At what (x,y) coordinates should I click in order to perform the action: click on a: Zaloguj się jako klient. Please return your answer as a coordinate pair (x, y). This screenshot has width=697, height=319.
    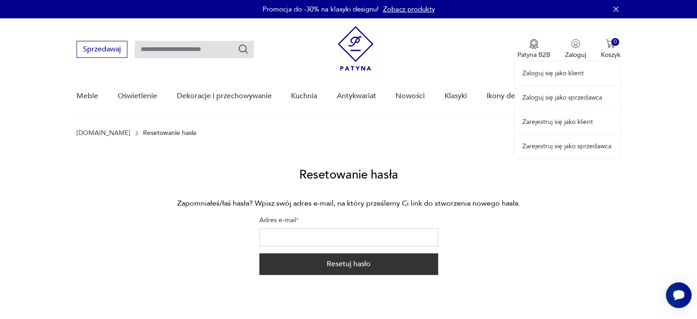
    Looking at the image, I should click on (568, 73).